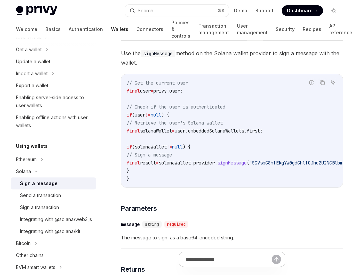 This screenshot has height=275, width=355. What do you see at coordinates (29, 50) in the screenshot?
I see `div: Get a wallet` at bounding box center [29, 50].